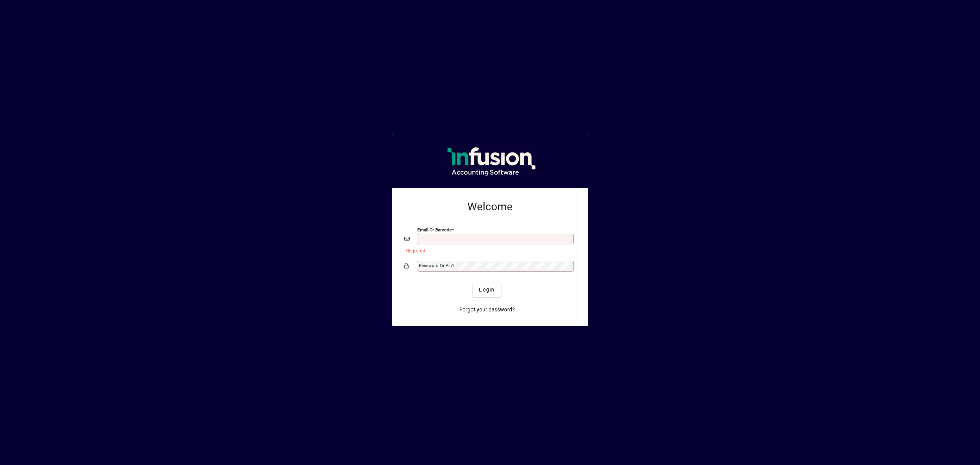 This screenshot has width=980, height=465. Describe the element at coordinates (488, 250) in the screenshot. I see `mat-error: Required` at that location.